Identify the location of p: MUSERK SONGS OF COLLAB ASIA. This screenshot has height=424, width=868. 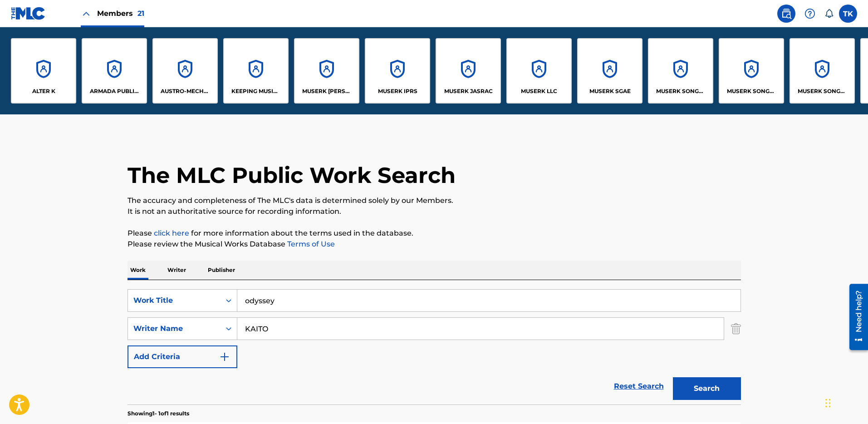
(752, 91).